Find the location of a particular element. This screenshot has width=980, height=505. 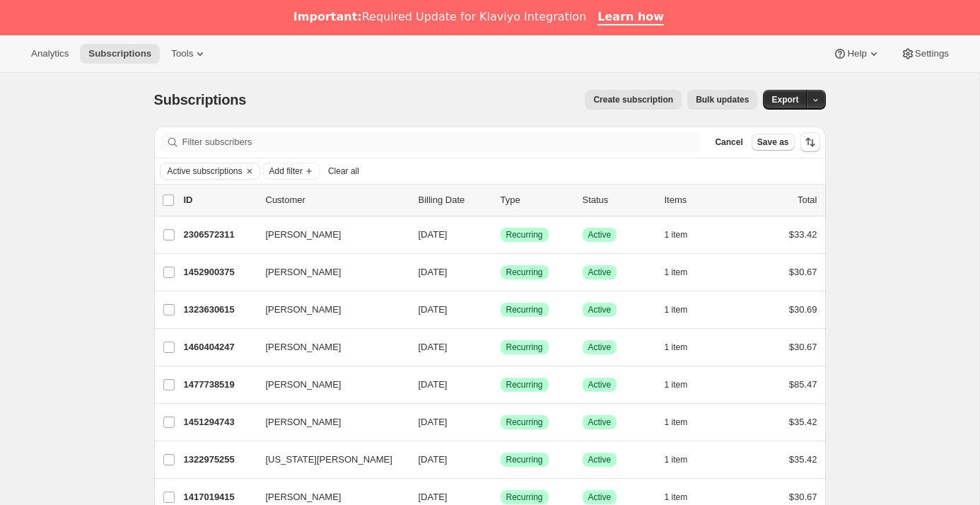

button: Settings is located at coordinates (925, 54).